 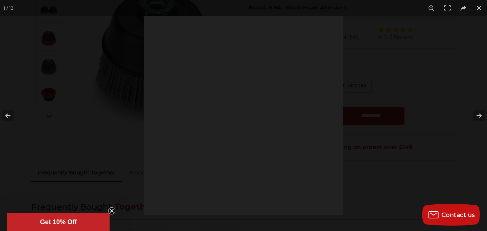 What do you see at coordinates (58, 222) in the screenshot?
I see `span: Get 10% Off` at bounding box center [58, 222].